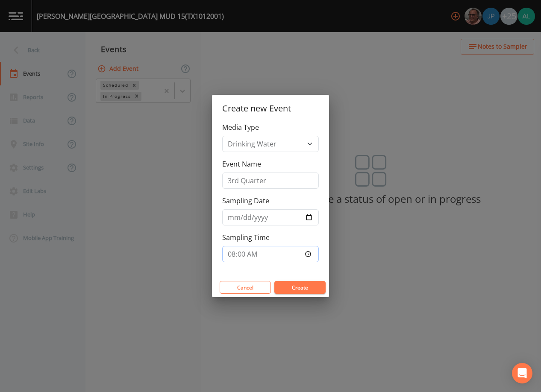 Image resolution: width=541 pixels, height=392 pixels. I want to click on button: Cancel, so click(245, 287).